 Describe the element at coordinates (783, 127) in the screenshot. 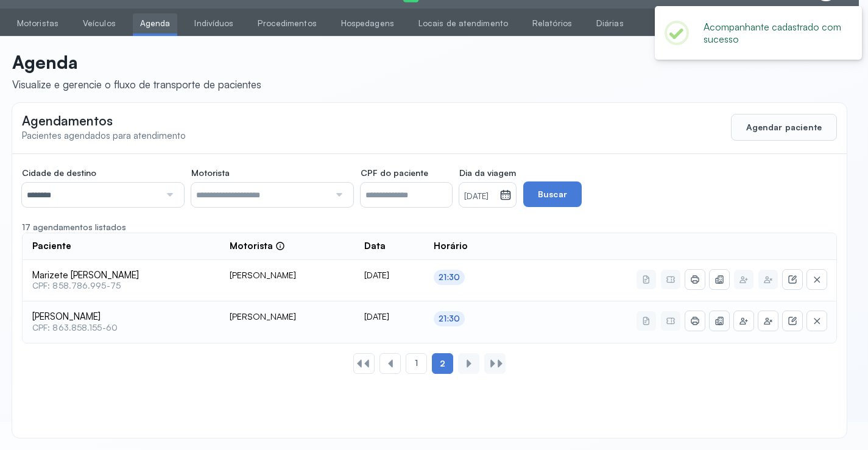

I see `button: Agendar paciente` at that location.